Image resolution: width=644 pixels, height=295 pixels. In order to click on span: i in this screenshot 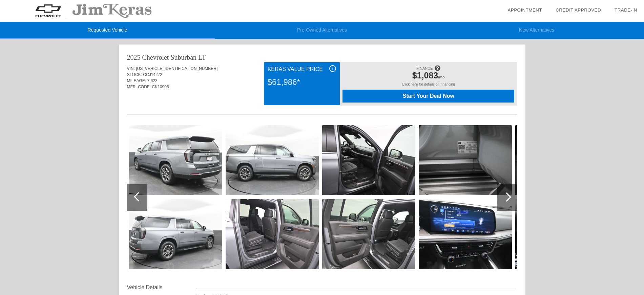, I will do `click(332, 69)`.